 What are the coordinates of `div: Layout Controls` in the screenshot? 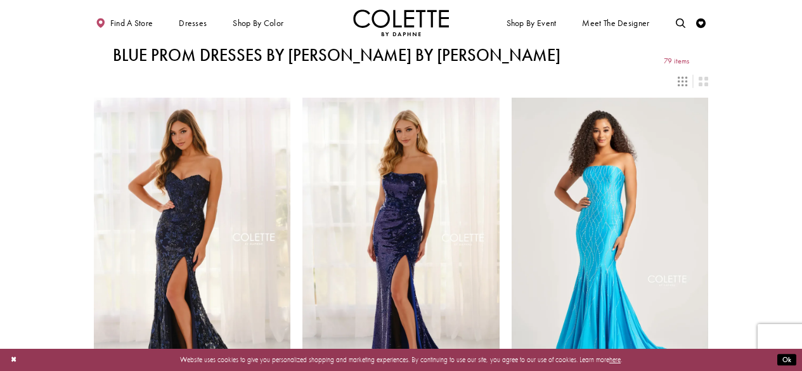 It's located at (401, 81).